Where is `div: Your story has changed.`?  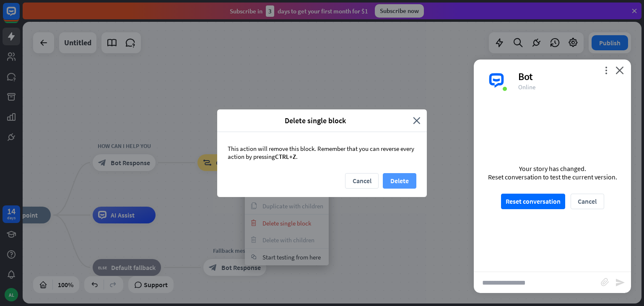 div: Your story has changed. is located at coordinates (553, 168).